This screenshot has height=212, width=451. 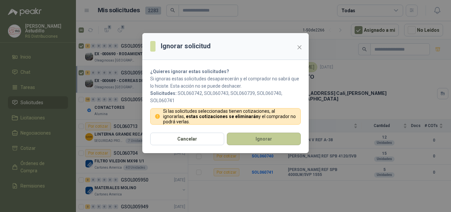 What do you see at coordinates (190, 71) in the screenshot?
I see `strong: ¿Quieres ignorar estas solicitudes?` at bounding box center [190, 71].